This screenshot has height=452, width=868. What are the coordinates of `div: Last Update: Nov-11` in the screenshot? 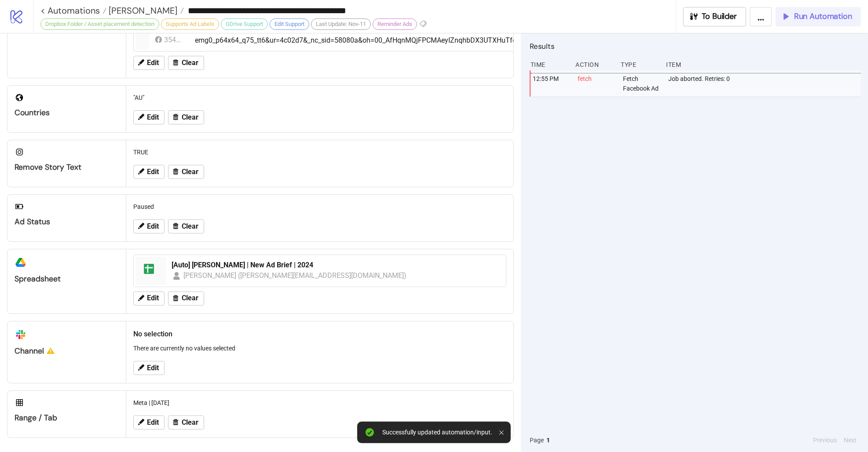 It's located at (341, 24).